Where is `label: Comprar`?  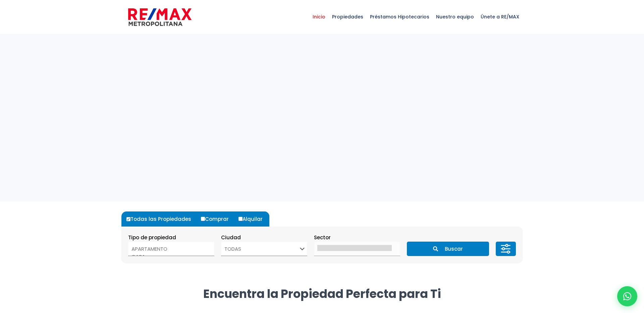
label: Comprar is located at coordinates (217, 219).